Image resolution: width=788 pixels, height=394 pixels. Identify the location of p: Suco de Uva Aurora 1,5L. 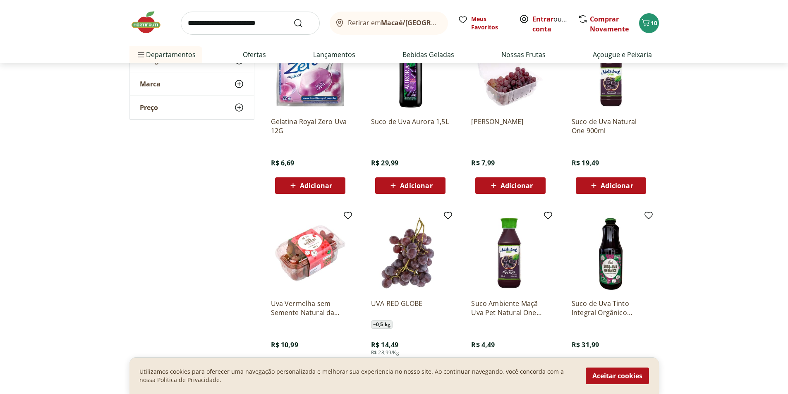
(410, 126).